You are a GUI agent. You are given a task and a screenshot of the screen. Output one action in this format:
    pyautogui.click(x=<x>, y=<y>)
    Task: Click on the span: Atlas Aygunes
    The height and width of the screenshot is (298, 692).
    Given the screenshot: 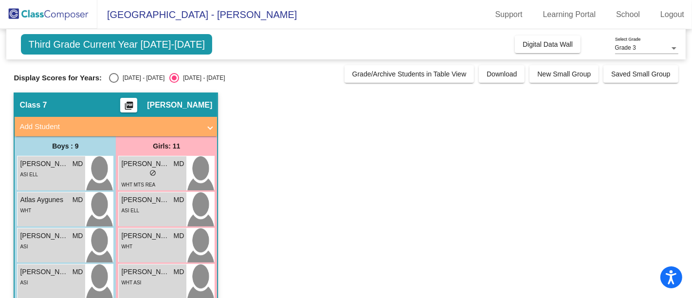 What is the action you would take?
    pyautogui.click(x=44, y=200)
    